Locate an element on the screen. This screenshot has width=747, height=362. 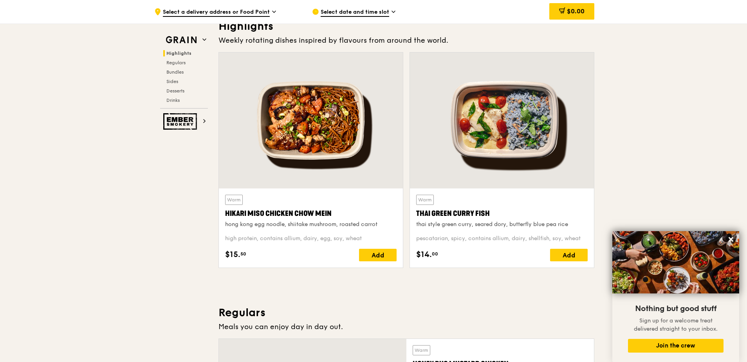
div: thai style green curry, seared dory, butterfly blue pea rice is located at coordinates (502, 224).